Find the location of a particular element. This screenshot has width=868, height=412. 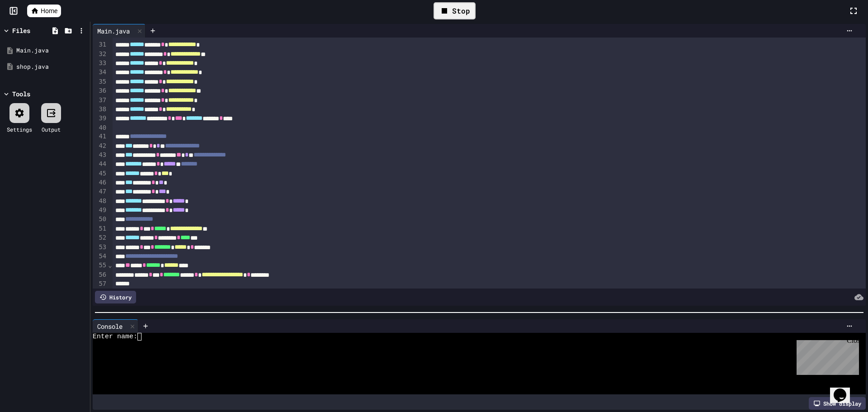

div: 49 is located at coordinates (100, 210).